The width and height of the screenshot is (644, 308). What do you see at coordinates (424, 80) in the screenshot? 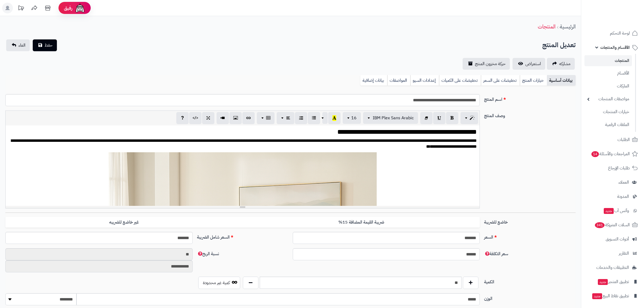
I see `a: إعدادات السيو` at bounding box center [424, 80].